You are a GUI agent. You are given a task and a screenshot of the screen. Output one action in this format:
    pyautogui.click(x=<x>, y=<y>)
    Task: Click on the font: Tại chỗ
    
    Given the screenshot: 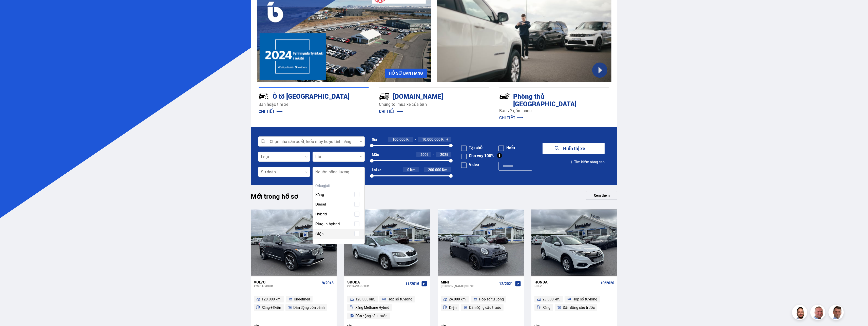 What is the action you would take?
    pyautogui.click(x=476, y=147)
    